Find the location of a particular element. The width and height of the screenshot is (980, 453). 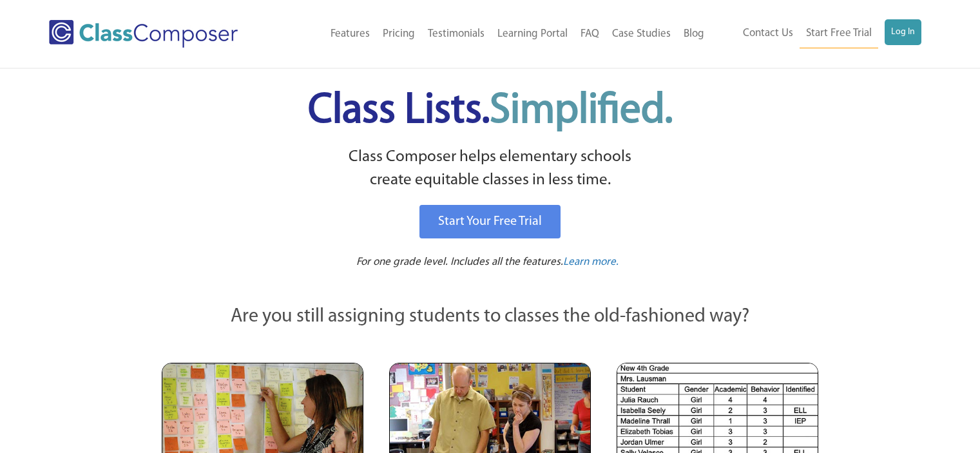

img: Class Composer is located at coordinates (143, 33).